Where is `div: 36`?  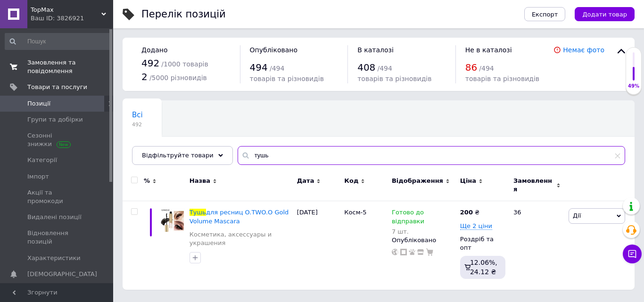
div: 36 is located at coordinates (537, 245).